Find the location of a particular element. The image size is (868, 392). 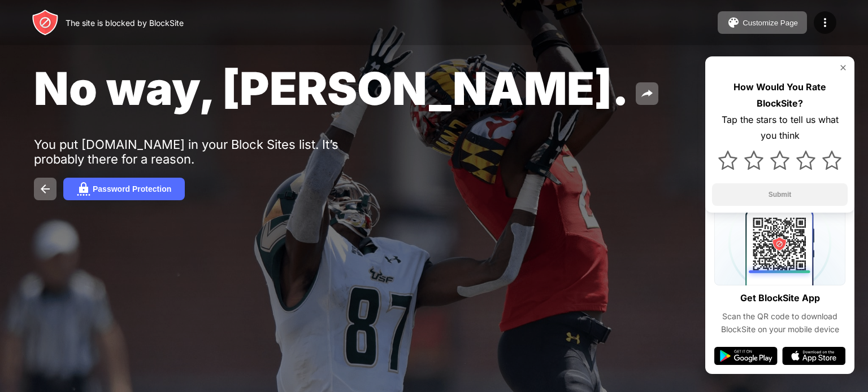

div: Scan the QR code to download BlockSite on your mobile device is located at coordinates (780, 323).